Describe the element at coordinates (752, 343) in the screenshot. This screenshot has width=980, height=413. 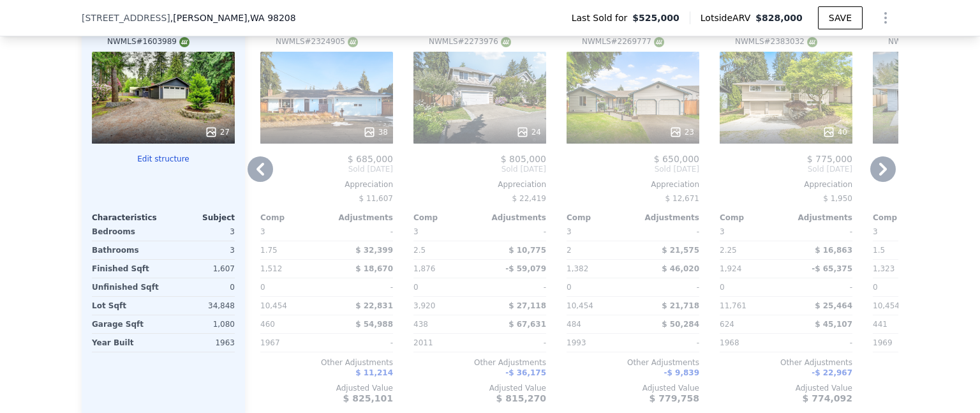
I see `div: 1968` at that location.